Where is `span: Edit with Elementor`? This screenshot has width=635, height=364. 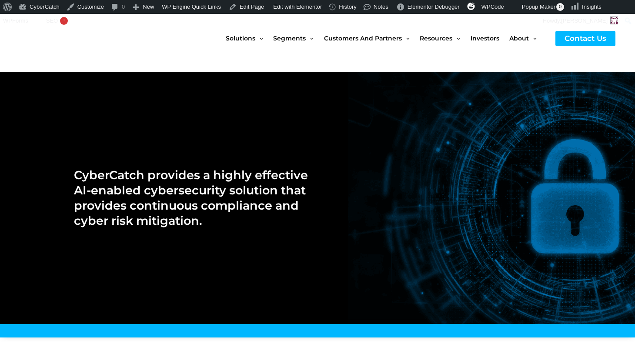 span: Edit with Elementor is located at coordinates (298, 7).